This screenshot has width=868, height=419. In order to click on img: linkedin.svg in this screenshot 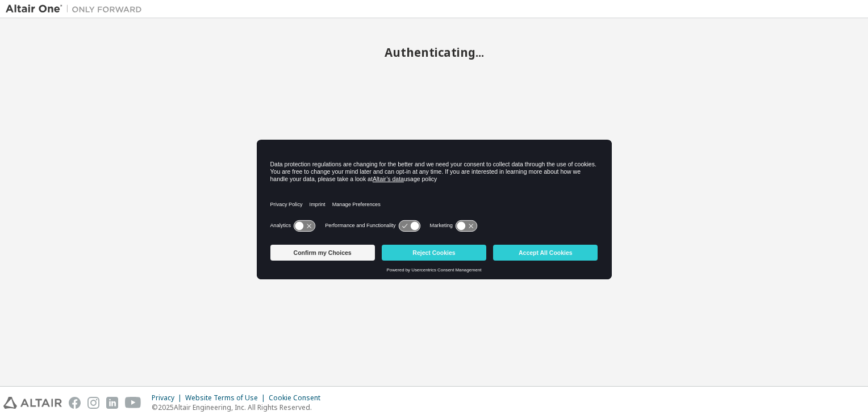, I will do `click(112, 403)`.